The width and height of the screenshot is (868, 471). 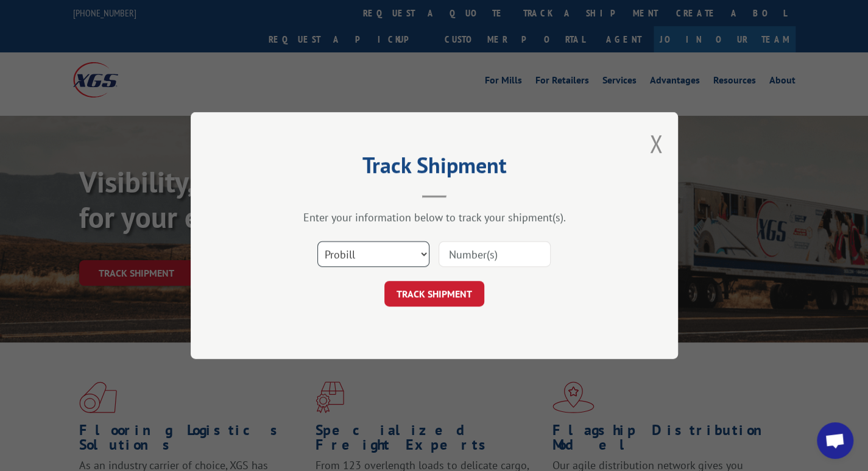 I want to click on div: Enter your information below to track your shipment(s)., so click(x=434, y=217).